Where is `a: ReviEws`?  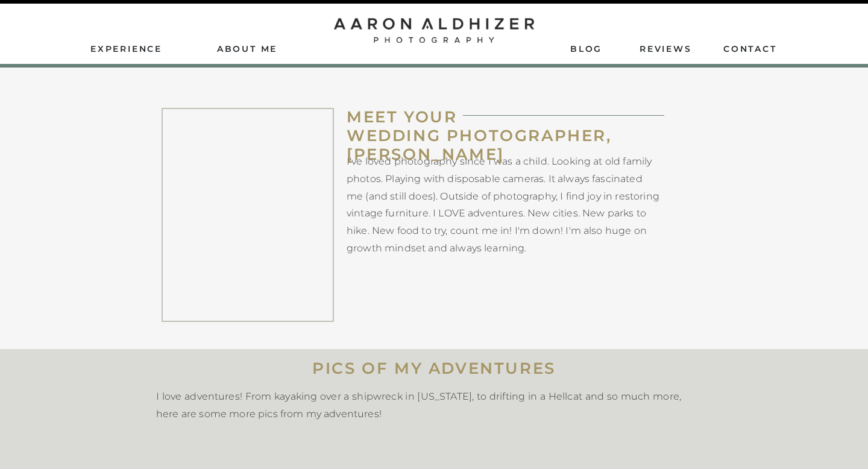 a: ReviEws is located at coordinates (667, 48).